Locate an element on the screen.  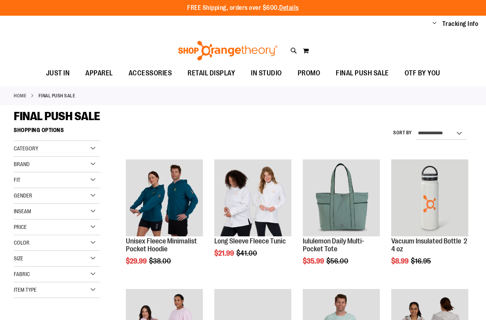
span: $29.99 is located at coordinates (137, 261).